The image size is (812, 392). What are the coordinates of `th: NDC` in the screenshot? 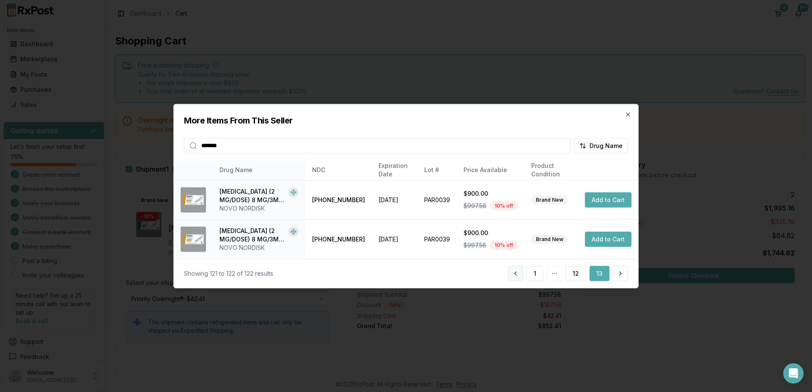 It's located at (338, 170).